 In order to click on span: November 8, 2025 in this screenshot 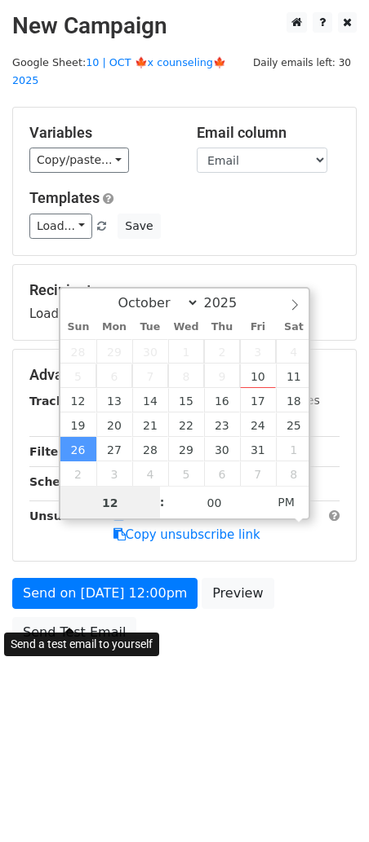, I will do `click(294, 474)`.